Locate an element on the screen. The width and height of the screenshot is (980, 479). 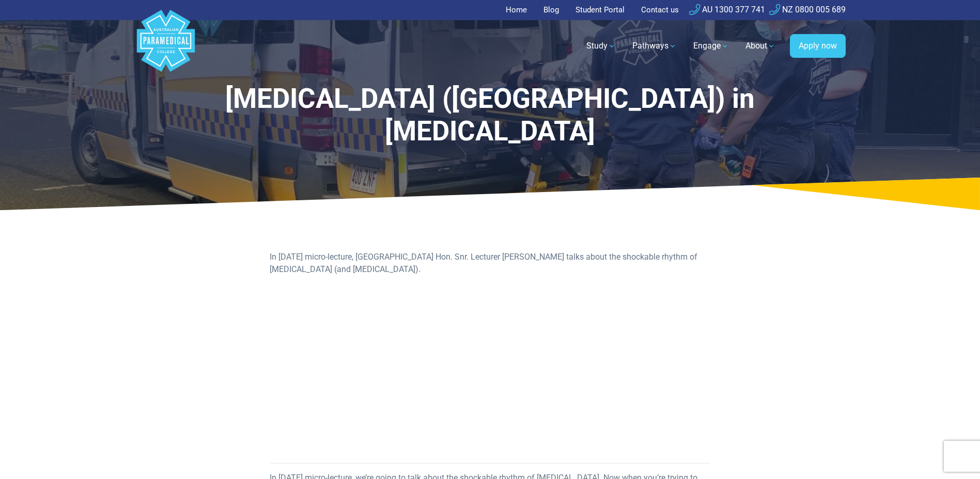
a: Australian Paramedical College is located at coordinates (165, 46).